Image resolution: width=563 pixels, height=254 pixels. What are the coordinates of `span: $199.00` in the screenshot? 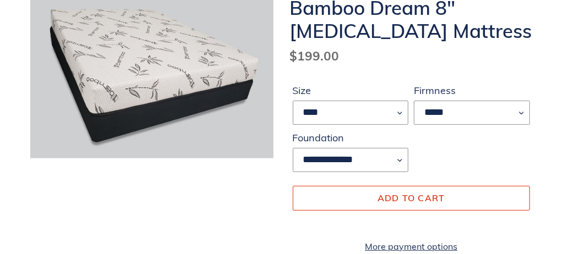 It's located at (315, 56).